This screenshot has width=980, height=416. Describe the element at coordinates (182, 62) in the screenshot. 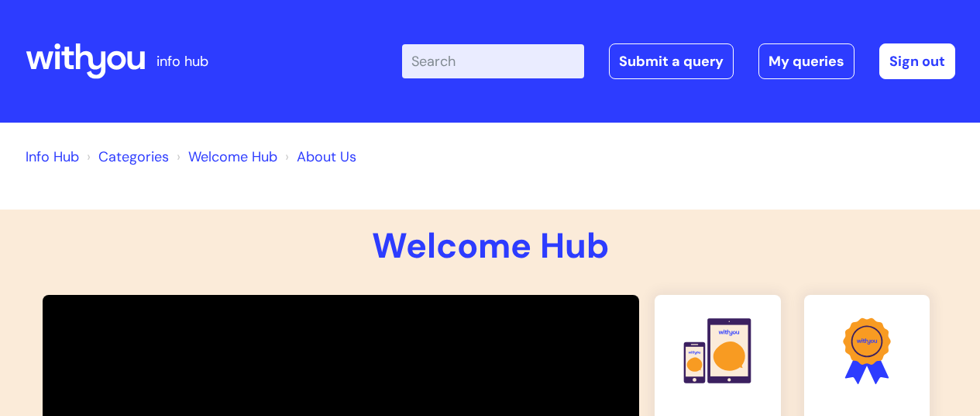

I see `p: info hub` at that location.